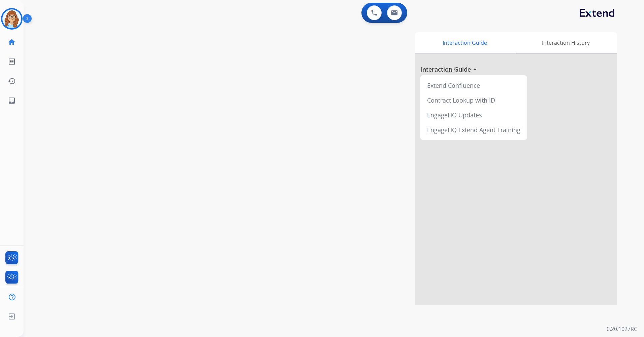 The width and height of the screenshot is (644, 337). Describe the element at coordinates (12, 81) in the screenshot. I see `mat-icon: history` at that location.